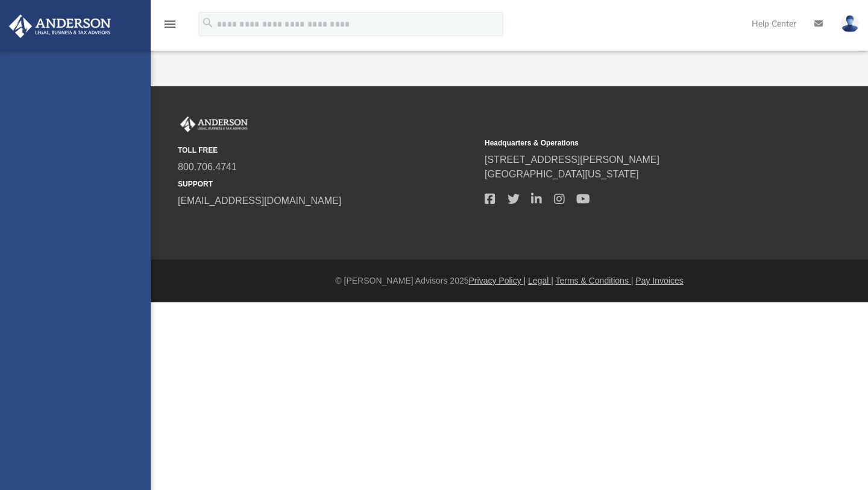 This screenshot has height=490, width=868. What do you see at coordinates (207, 166) in the screenshot?
I see `a: 800.706.4741` at bounding box center [207, 166].